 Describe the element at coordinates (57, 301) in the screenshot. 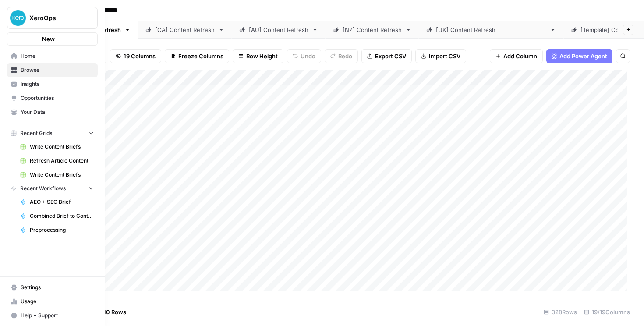

I see `span: Usage` at that location.